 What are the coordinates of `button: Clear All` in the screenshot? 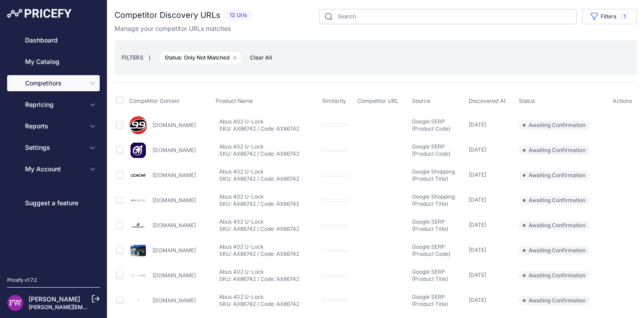 It's located at (261, 58).